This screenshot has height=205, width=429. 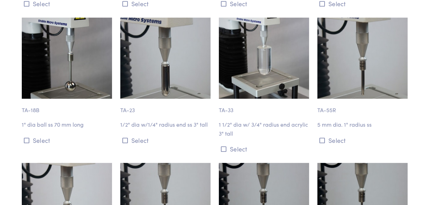 I want to click on p: TA-18B, so click(x=67, y=107).